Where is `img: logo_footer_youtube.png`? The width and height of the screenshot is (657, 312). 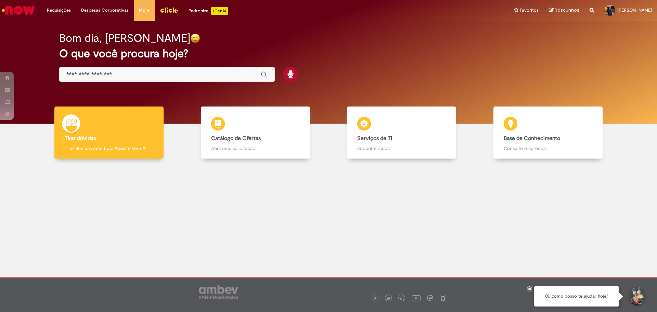 img: logo_footer_youtube.png is located at coordinates (416, 298).